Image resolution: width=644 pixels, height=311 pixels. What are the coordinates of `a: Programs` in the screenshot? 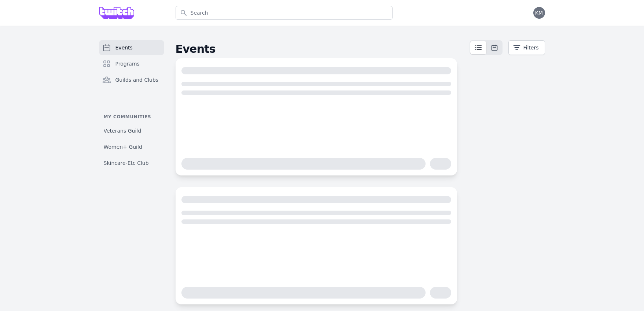 It's located at (131, 64).